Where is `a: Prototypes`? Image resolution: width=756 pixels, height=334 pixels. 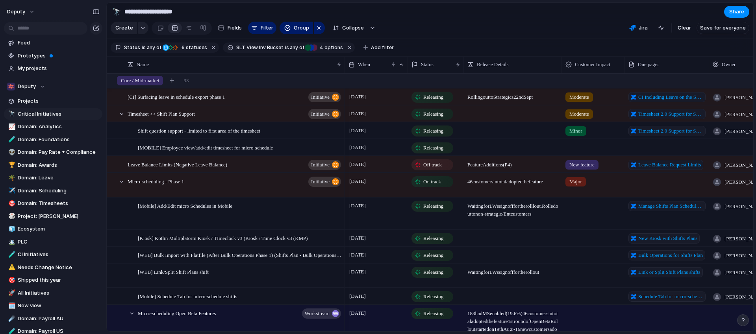
a: Prototypes is located at coordinates (53, 56).